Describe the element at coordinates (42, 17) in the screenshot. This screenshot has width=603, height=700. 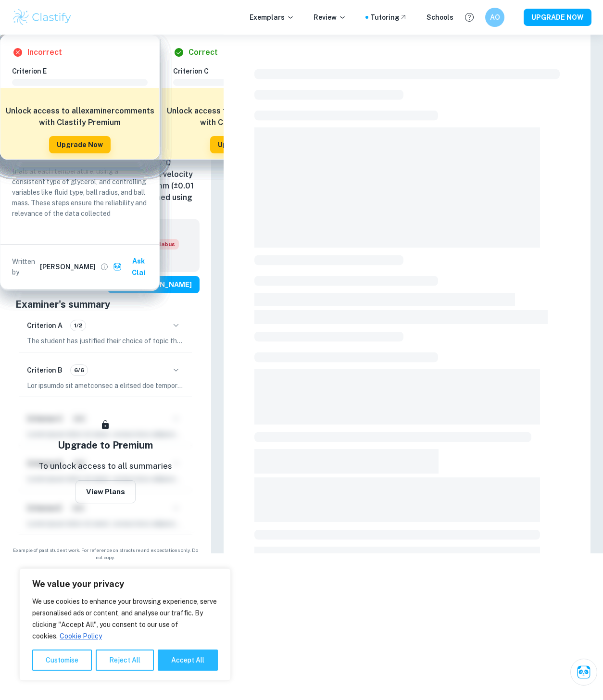
I see `a: Clastify logo` at that location.